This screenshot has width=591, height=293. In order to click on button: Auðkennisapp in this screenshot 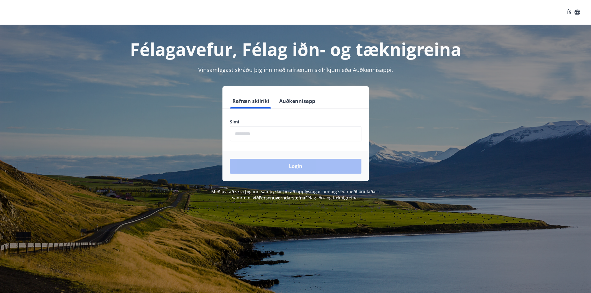, I will do `click(297, 101)`.